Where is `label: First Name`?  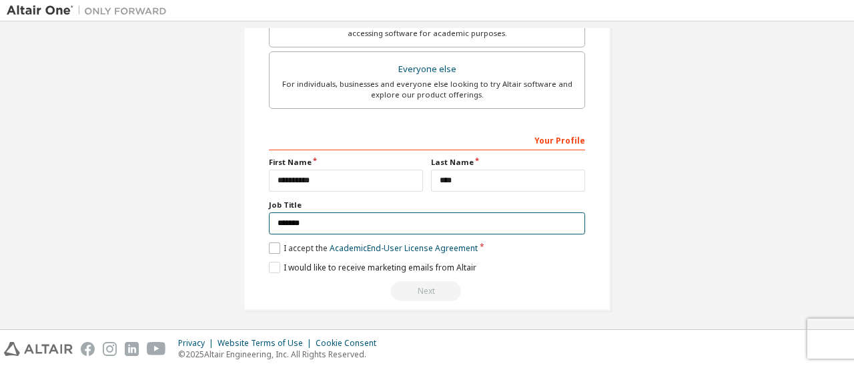 label: First Name is located at coordinates (346, 162).